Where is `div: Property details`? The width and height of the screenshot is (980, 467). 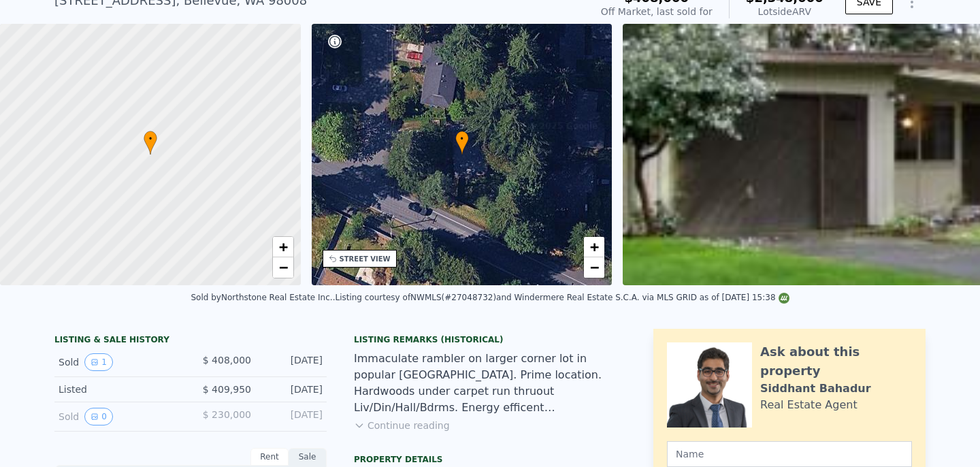
div: Property details is located at coordinates (490, 460).